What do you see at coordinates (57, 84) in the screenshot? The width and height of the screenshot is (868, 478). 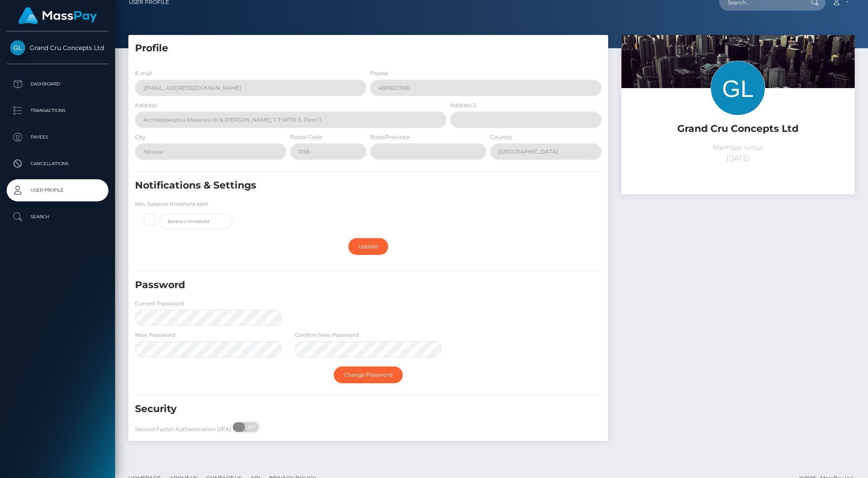 I see `a: Dashboard` at bounding box center [57, 84].